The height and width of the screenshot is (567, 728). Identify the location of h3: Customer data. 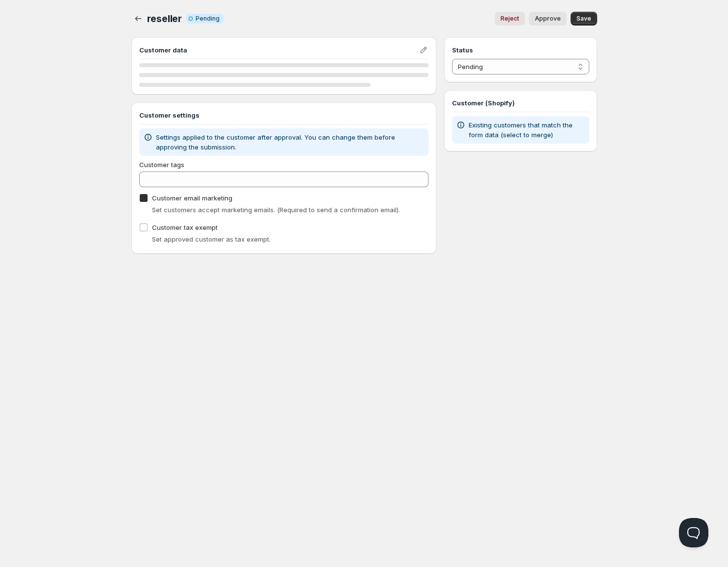
(279, 50).